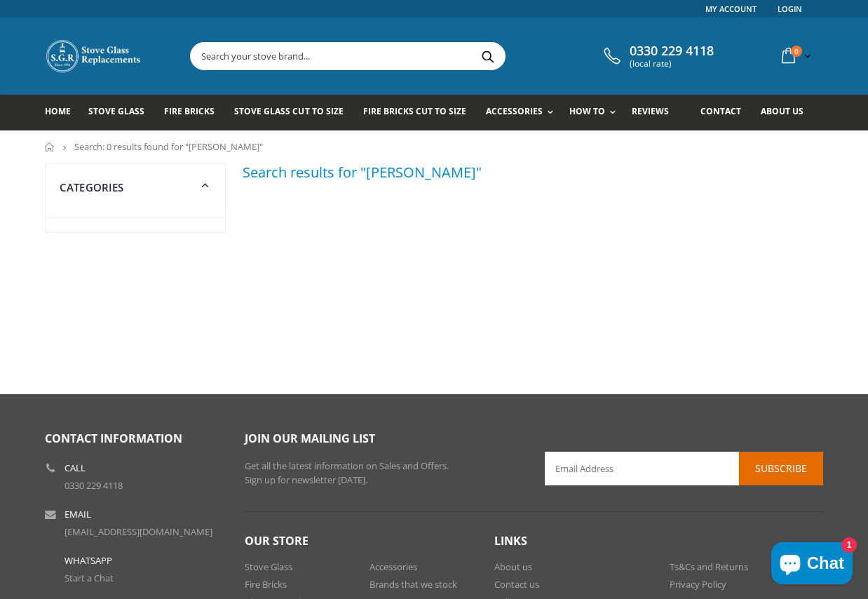 This screenshot has width=868, height=599. Describe the element at coordinates (510, 541) in the screenshot. I see `span: Links` at that location.